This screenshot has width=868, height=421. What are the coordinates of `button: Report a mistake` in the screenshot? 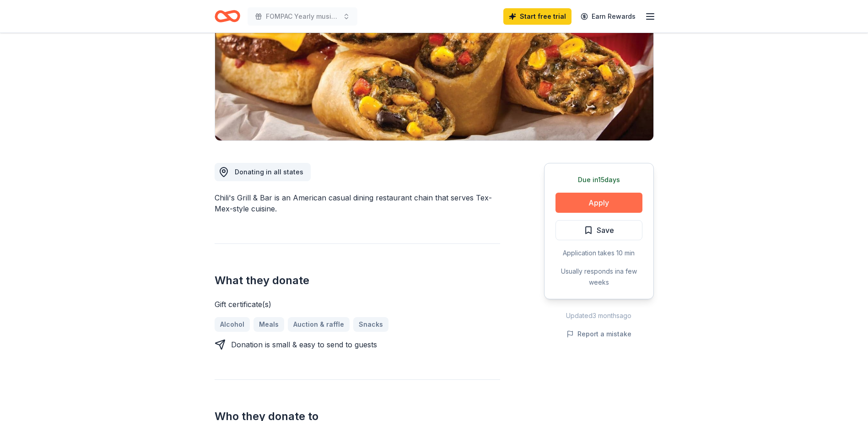 It's located at (599, 334).